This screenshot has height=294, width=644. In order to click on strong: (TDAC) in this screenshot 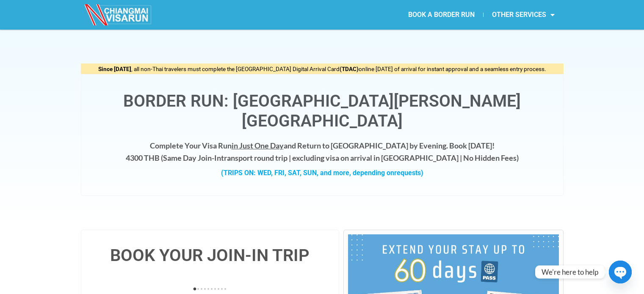, I will do `click(349, 69)`.